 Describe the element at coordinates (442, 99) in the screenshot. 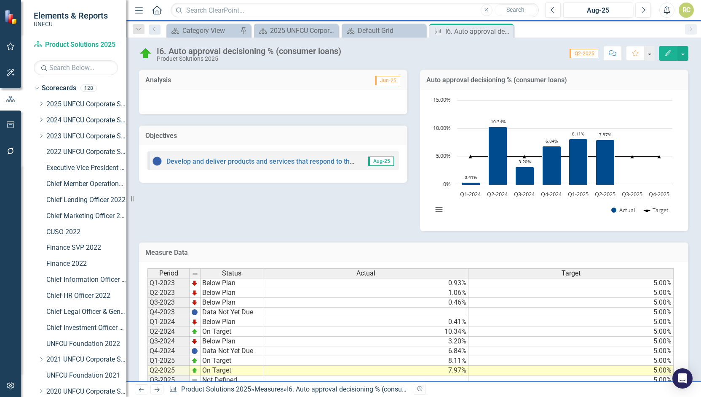

I see `text: 15.00%` at that location.